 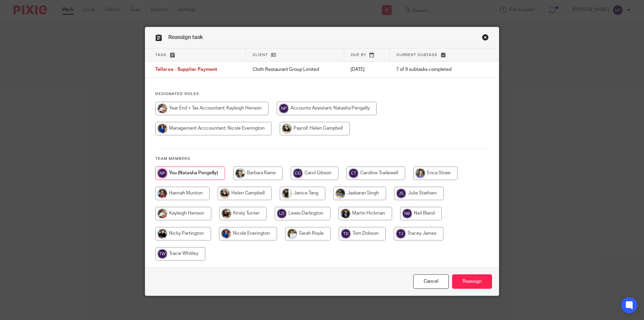 I want to click on span: Current subtask, so click(x=417, y=55).